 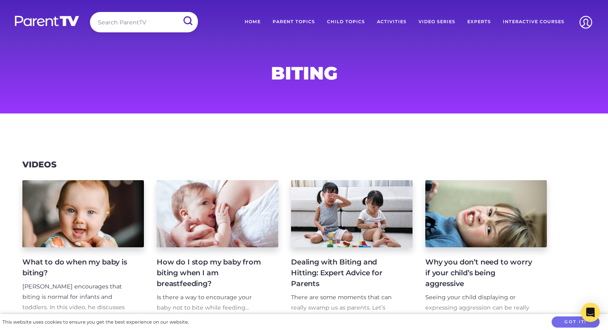 What do you see at coordinates (253, 22) in the screenshot?
I see `a: Home` at bounding box center [253, 22].